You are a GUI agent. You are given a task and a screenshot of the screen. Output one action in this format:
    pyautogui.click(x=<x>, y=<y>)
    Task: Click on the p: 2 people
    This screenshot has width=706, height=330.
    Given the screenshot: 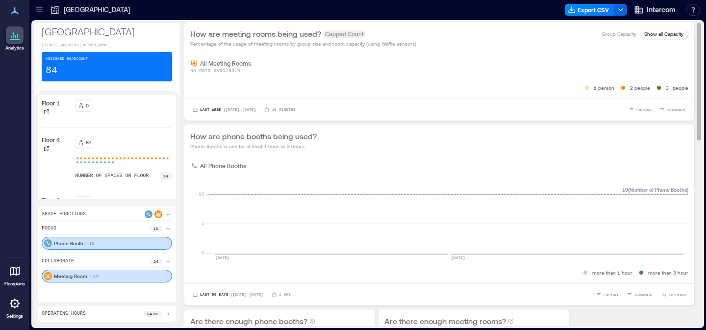 What is the action you would take?
    pyautogui.click(x=640, y=88)
    